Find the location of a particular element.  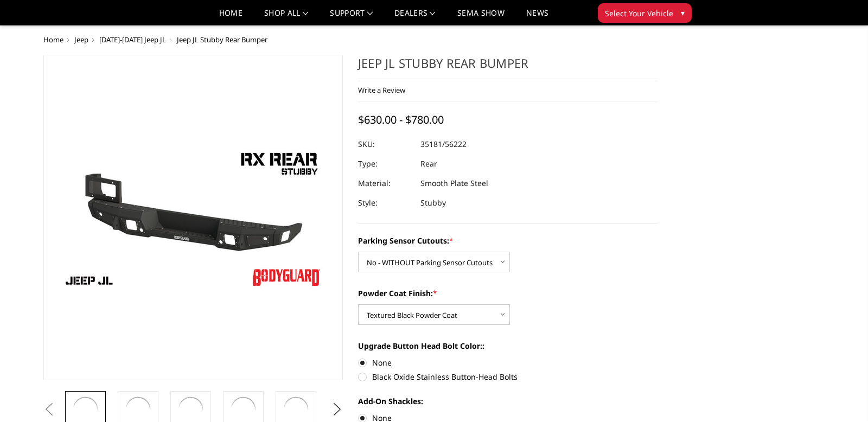

span: Jeep is located at coordinates (81, 39).